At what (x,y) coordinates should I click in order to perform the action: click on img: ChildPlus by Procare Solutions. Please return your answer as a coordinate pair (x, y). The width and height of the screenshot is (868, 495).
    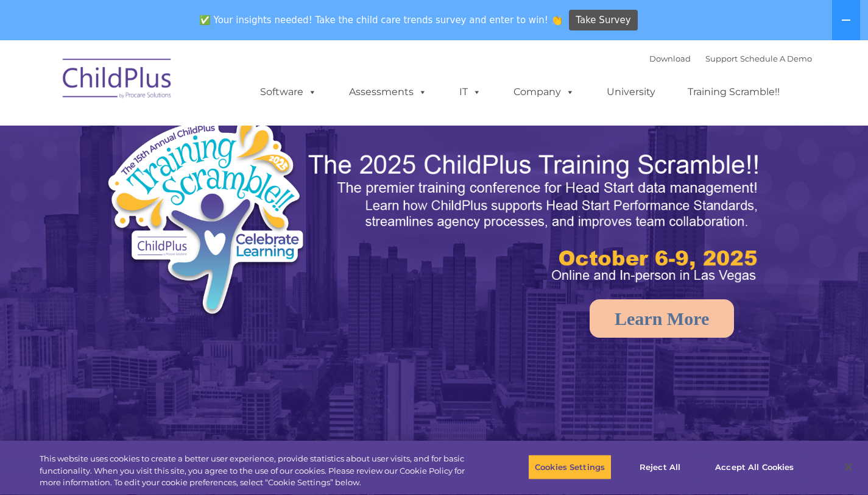
    Looking at the image, I should click on (117, 81).